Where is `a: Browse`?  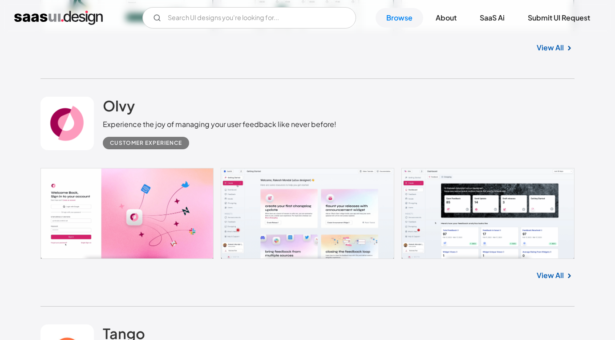 a: Browse is located at coordinates (399, 18).